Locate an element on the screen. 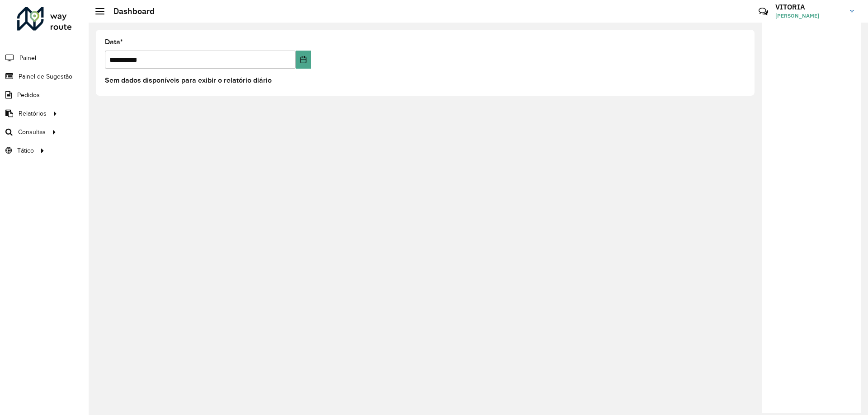  label: Data is located at coordinates (114, 42).